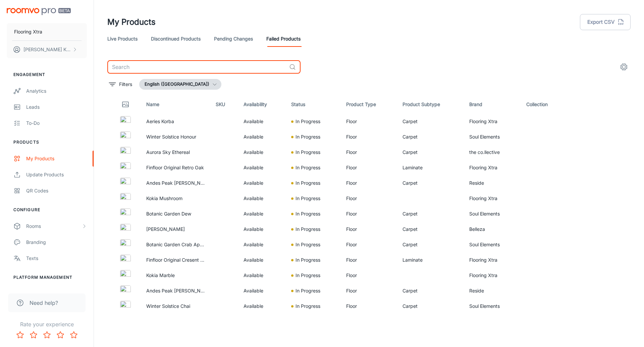 Image resolution: width=644 pixels, height=347 pixels. Describe the element at coordinates (56, 124) in the screenshot. I see `div: To-do` at that location.